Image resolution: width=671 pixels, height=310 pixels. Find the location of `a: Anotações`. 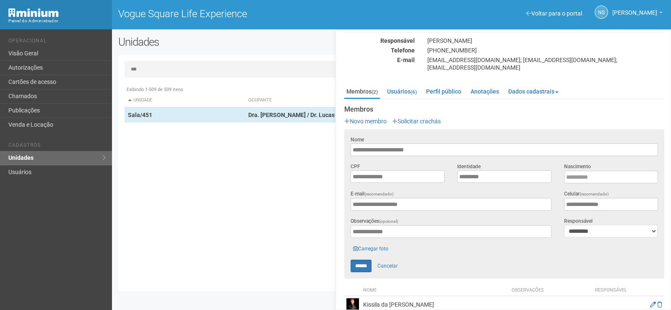

a: Anotações is located at coordinates (485, 91).